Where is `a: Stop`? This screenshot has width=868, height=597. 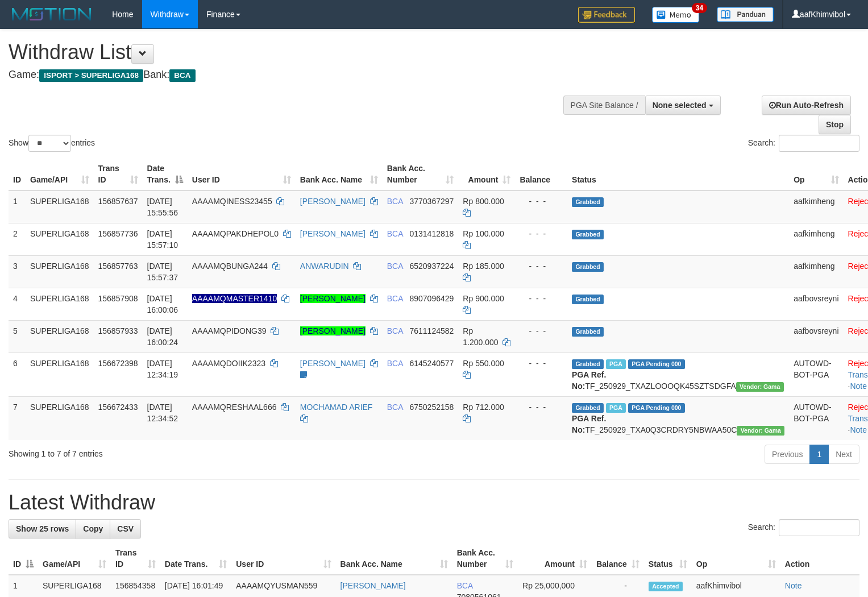
a: Stop is located at coordinates (834, 124).